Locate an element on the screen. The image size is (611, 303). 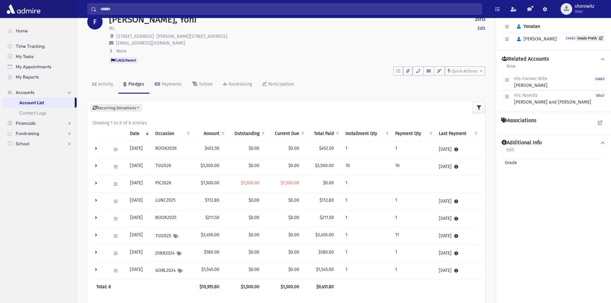
span: $452.50 is located at coordinates (326, 148).